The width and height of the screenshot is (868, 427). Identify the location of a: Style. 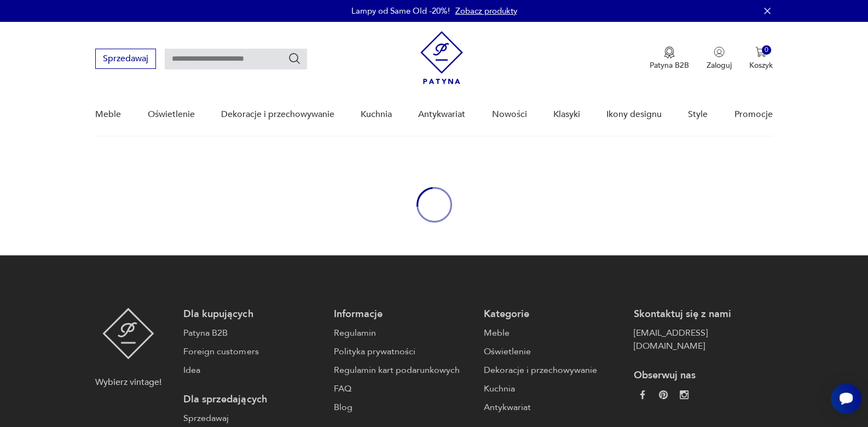
(698, 115).